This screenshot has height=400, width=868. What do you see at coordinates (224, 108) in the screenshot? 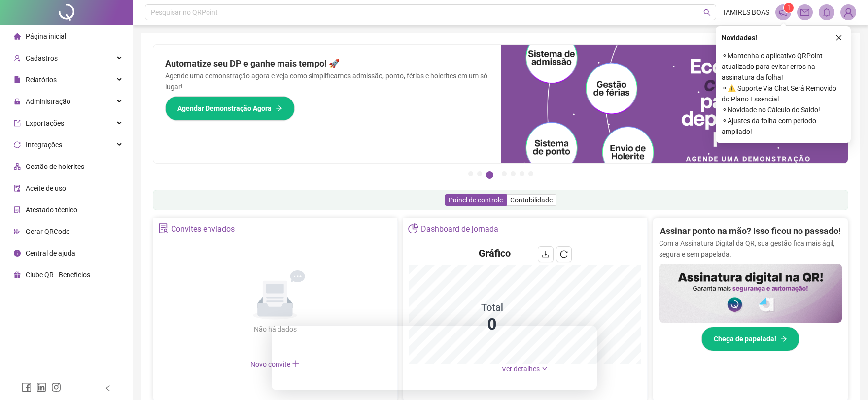
I see `span: Agendar Demonstração Agora` at bounding box center [224, 108].